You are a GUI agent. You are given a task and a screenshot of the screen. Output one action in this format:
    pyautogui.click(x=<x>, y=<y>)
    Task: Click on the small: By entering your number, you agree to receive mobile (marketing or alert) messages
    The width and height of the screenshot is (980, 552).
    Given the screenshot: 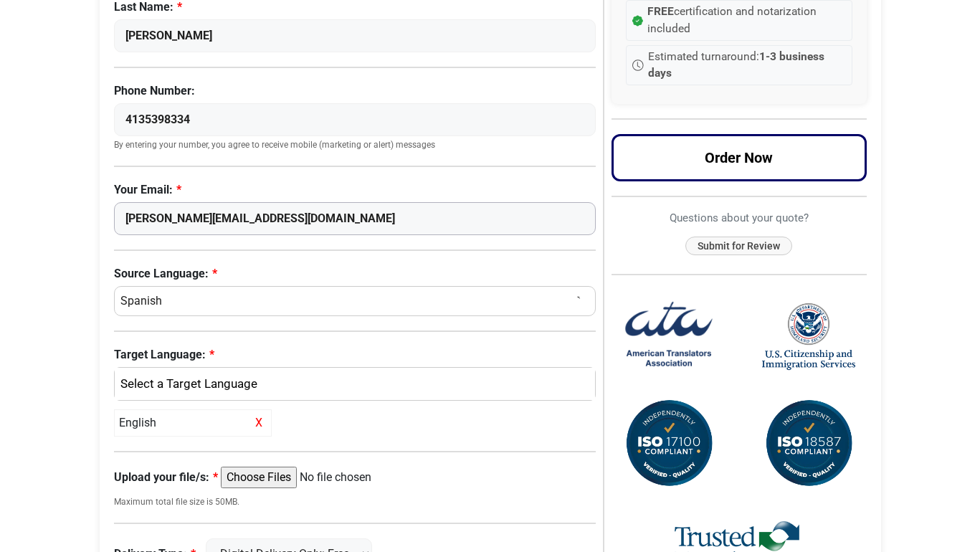 What is the action you would take?
    pyautogui.click(x=355, y=146)
    